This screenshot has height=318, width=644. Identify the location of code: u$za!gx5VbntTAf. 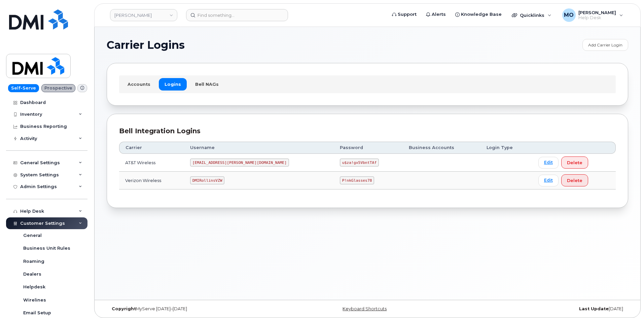
(360, 163).